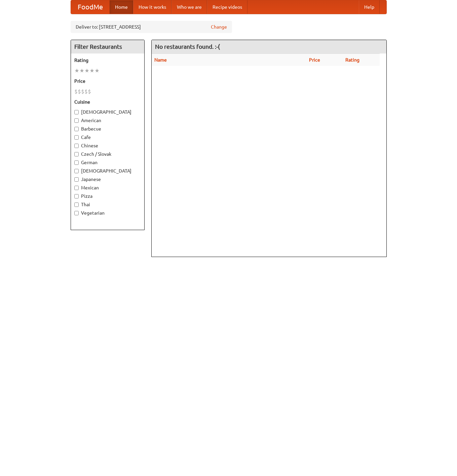 Image resolution: width=457 pixels, height=476 pixels. What do you see at coordinates (152, 7) in the screenshot?
I see `a: How it works` at bounding box center [152, 7].